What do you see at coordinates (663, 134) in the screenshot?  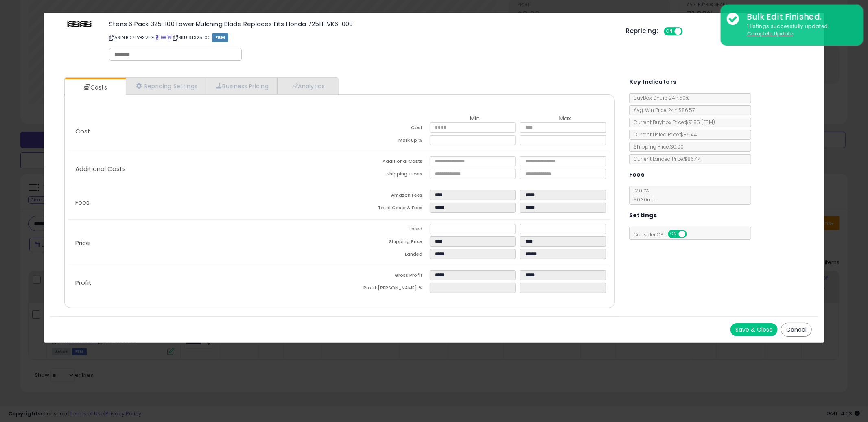 I see `span: Current Listed Price: $86.44` at bounding box center [663, 134].